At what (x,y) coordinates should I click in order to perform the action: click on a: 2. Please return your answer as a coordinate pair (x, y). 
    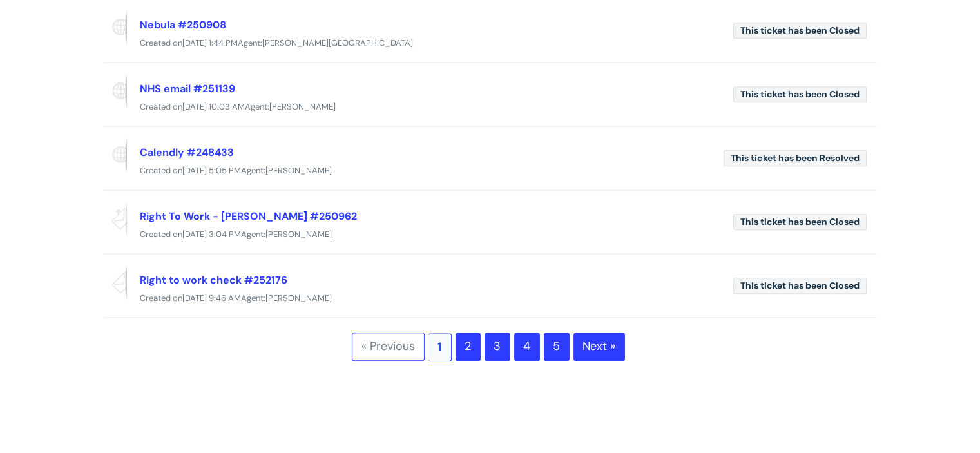
    Looking at the image, I should click on (468, 347).